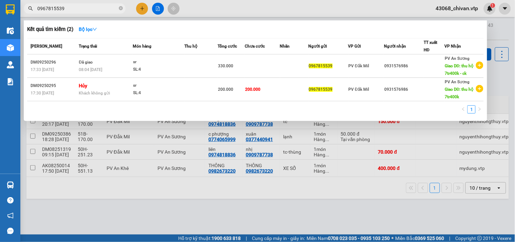 Image resolution: width=515 pixels, height=242 pixels. I want to click on img: solution-icon, so click(10, 81).